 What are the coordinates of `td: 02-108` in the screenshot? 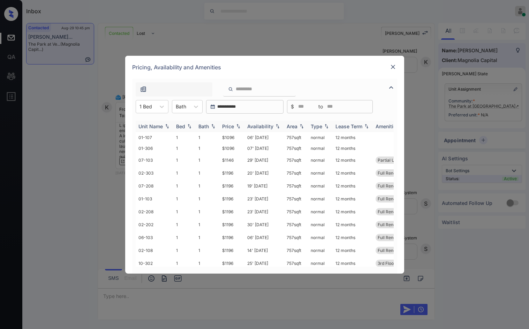 It's located at (154, 250).